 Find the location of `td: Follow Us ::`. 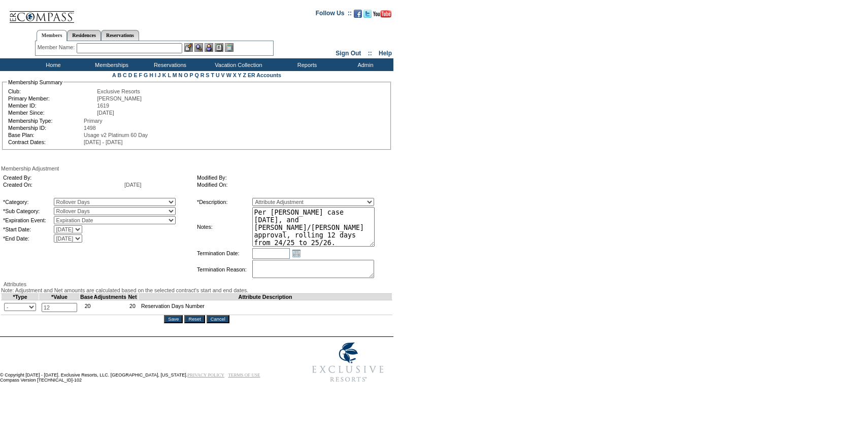

td: Follow Us :: is located at coordinates (333, 14).